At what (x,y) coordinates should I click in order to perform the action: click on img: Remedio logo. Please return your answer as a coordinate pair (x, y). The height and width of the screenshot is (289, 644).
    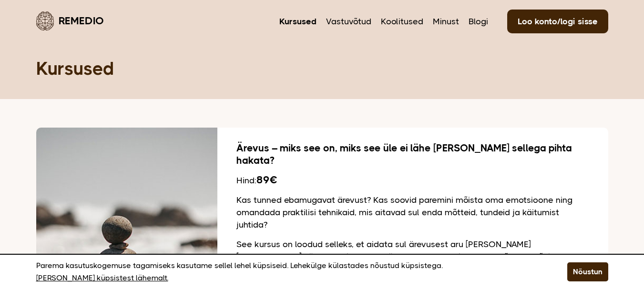
    Looking at the image, I should click on (44, 21).